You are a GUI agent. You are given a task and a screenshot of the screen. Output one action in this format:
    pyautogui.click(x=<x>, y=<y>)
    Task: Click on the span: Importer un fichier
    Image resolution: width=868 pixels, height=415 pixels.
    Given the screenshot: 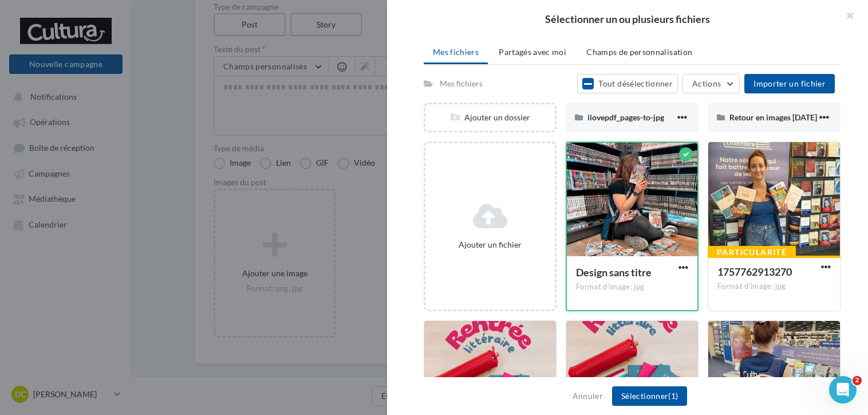 What is the action you would take?
    pyautogui.click(x=790, y=83)
    